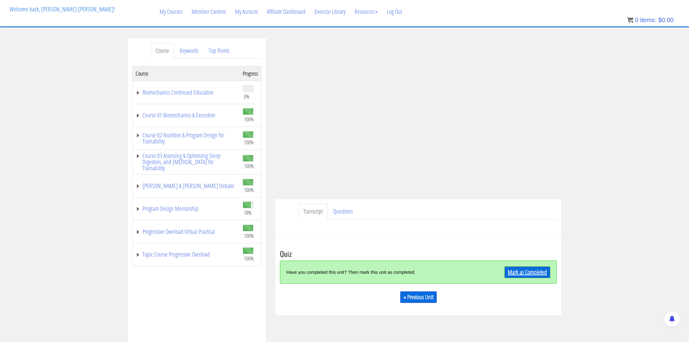 The image size is (689, 342). I want to click on a: Transcript, so click(313, 212).